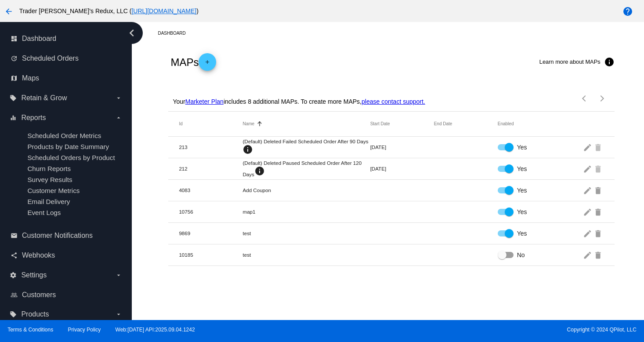  Describe the element at coordinates (30, 330) in the screenshot. I see `a: Terms & Conditions` at that location.